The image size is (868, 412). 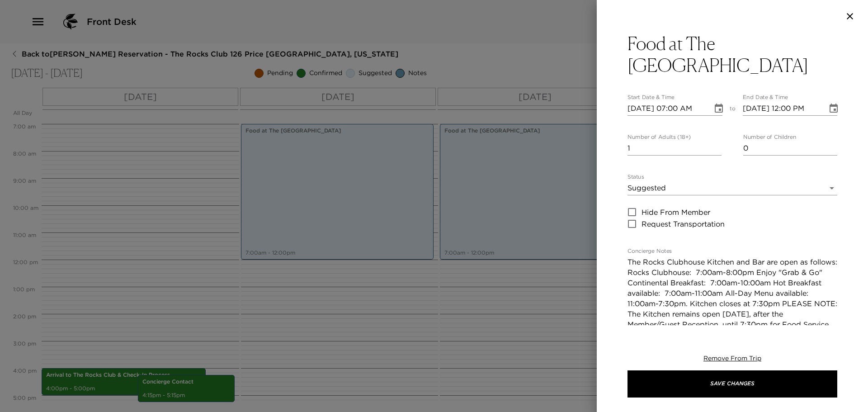 What do you see at coordinates (733, 110) in the screenshot?
I see `span: to` at bounding box center [733, 110].